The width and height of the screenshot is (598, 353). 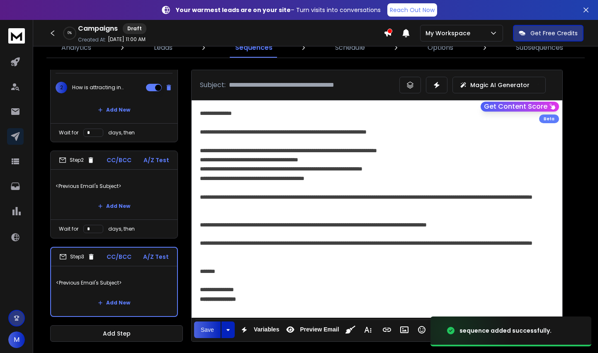 I want to click on div: Step 3, so click(x=77, y=257).